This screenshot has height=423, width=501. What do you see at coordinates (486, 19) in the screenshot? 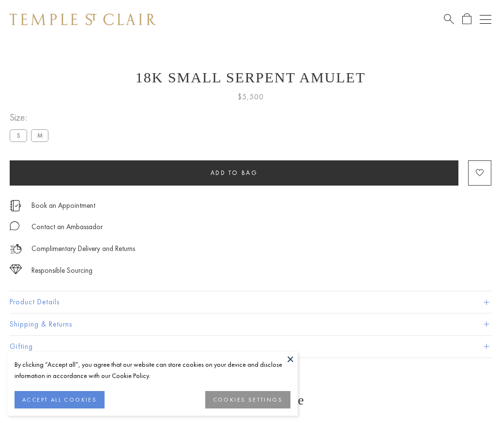
I see `button: Open navigation` at bounding box center [486, 19].